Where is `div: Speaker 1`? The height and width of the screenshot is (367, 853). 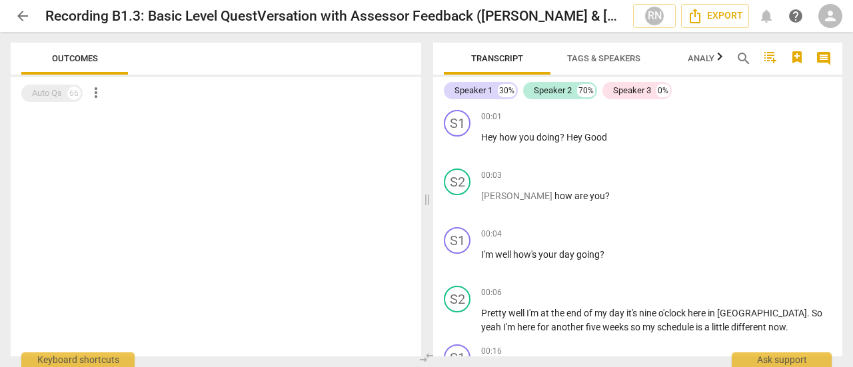
div: Speaker 1 is located at coordinates (473, 91).